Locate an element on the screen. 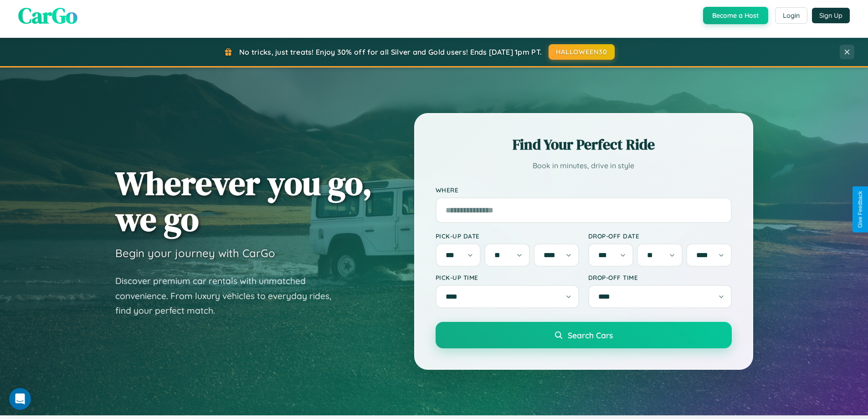  h1: Wherever you go, we go is located at coordinates (244, 201).